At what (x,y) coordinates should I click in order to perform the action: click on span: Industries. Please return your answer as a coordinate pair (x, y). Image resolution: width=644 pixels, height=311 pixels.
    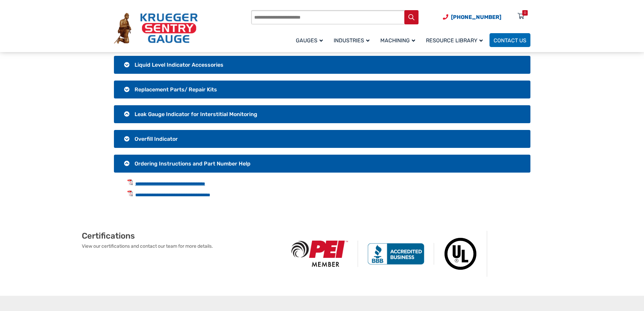
    Looking at the image, I should click on (352, 40).